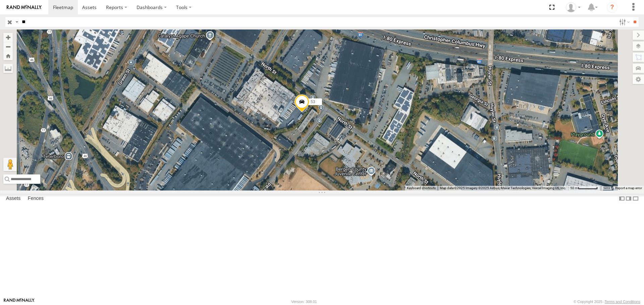  What do you see at coordinates (638, 80) in the screenshot?
I see `label: Map Settings` at bounding box center [638, 80].